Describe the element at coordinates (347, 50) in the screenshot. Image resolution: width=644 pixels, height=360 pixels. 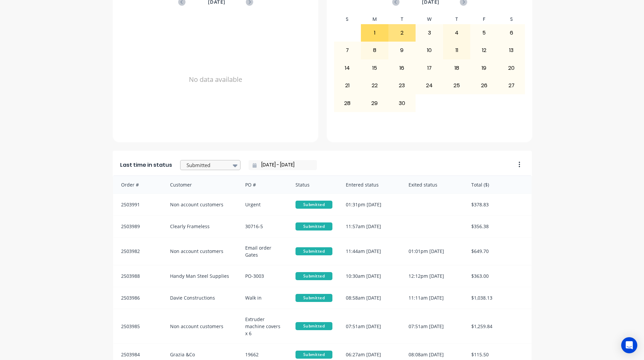
I see `div: 7` at that location.